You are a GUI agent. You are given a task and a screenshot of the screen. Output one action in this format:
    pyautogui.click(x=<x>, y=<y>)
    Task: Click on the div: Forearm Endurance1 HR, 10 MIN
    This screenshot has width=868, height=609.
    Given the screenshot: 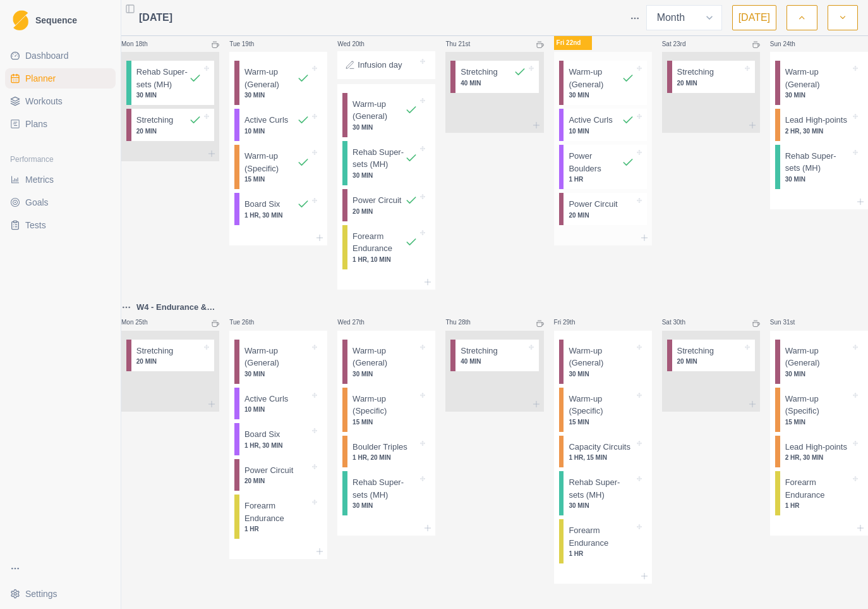 What is the action you would take?
    pyautogui.click(x=386, y=247)
    